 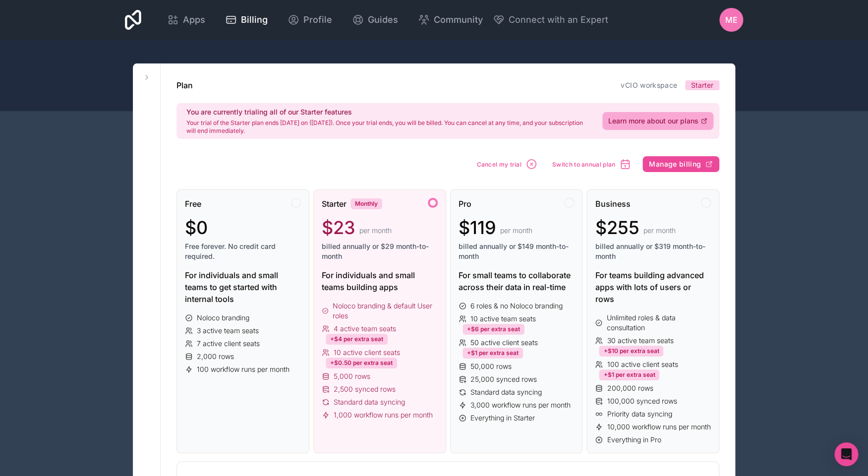 I want to click on button: Manage billing, so click(x=680, y=164).